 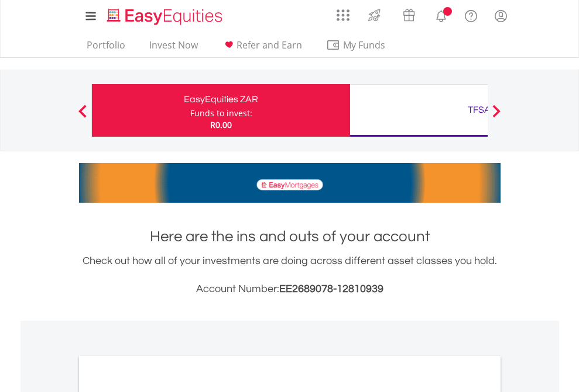 What do you see at coordinates (290, 237) in the screenshot?
I see `h1: Here are the ins and outs of your account` at bounding box center [290, 237].